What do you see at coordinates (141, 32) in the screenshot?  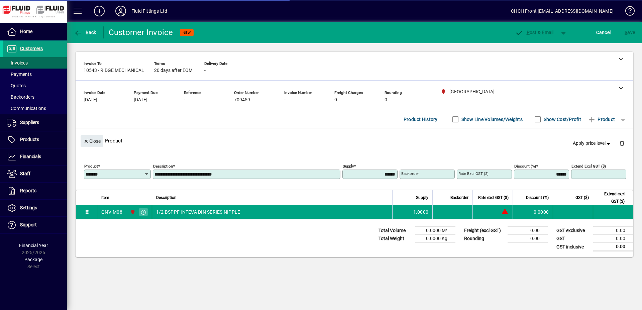 I see `div: Customer Invoice` at bounding box center [141, 32].